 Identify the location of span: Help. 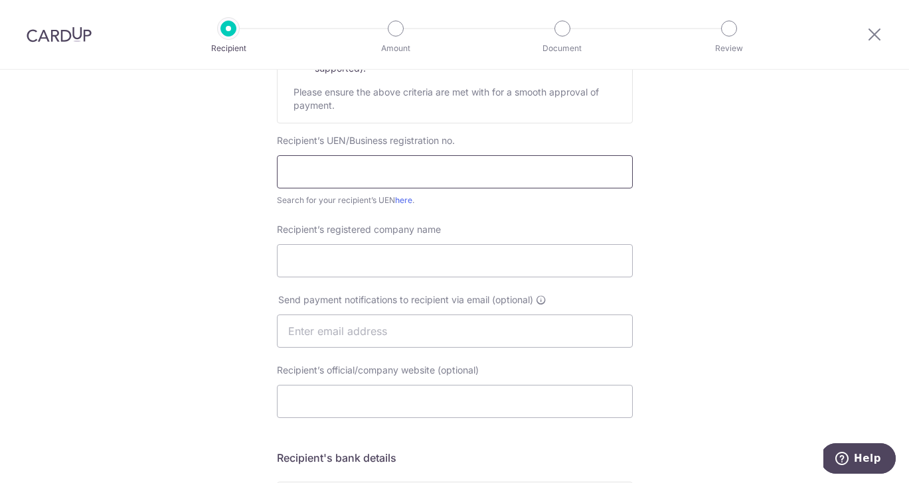
(44, 15).